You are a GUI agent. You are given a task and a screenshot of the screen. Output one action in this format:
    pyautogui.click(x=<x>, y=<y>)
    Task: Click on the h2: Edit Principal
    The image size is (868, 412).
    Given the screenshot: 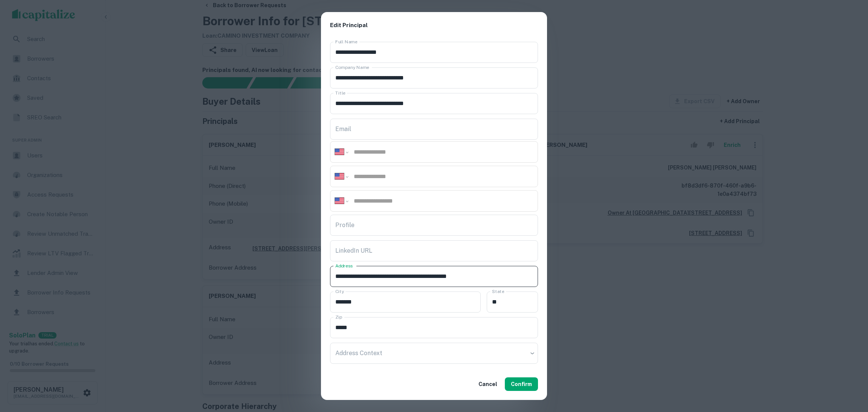 What is the action you would take?
    pyautogui.click(x=434, y=25)
    